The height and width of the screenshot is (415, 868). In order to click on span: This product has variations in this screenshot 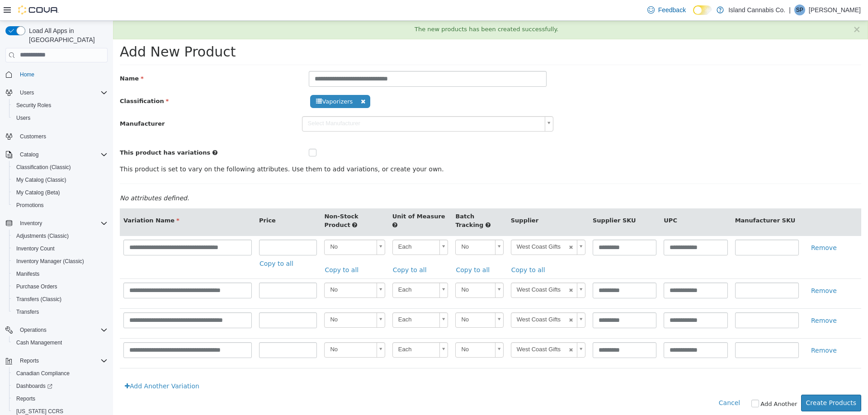, I will do `click(52, 132)`.